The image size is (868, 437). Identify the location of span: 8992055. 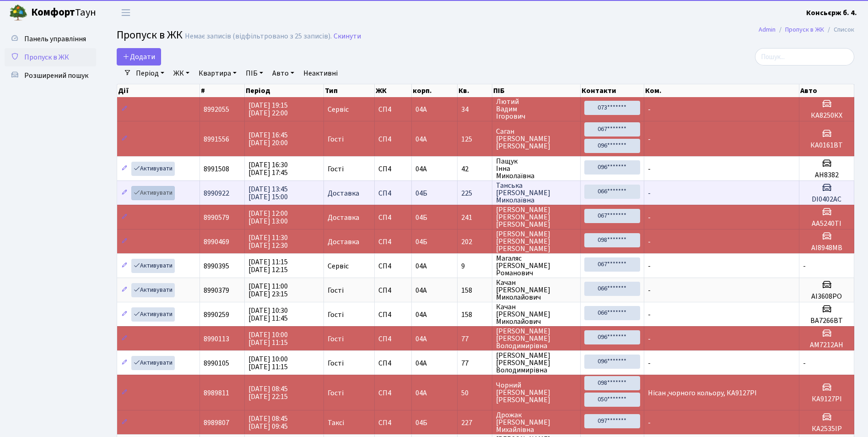
(216, 109).